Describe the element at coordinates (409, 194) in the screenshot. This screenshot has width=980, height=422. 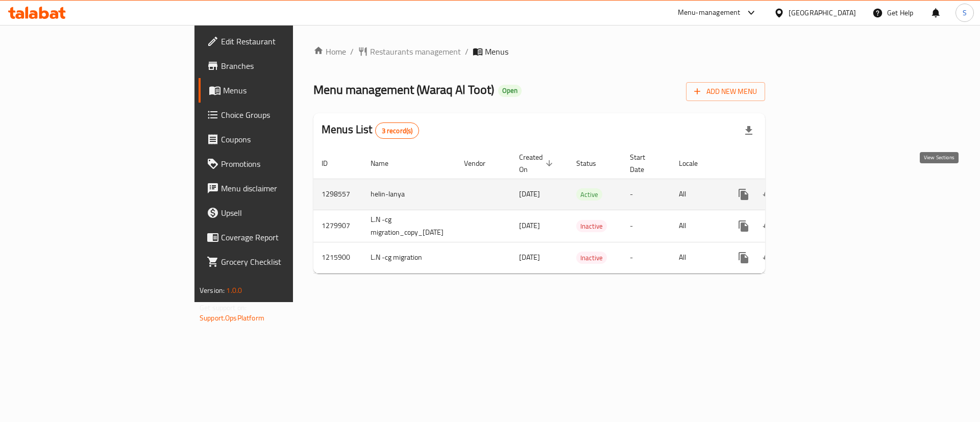
I see `td: helin-lanya` at that location.